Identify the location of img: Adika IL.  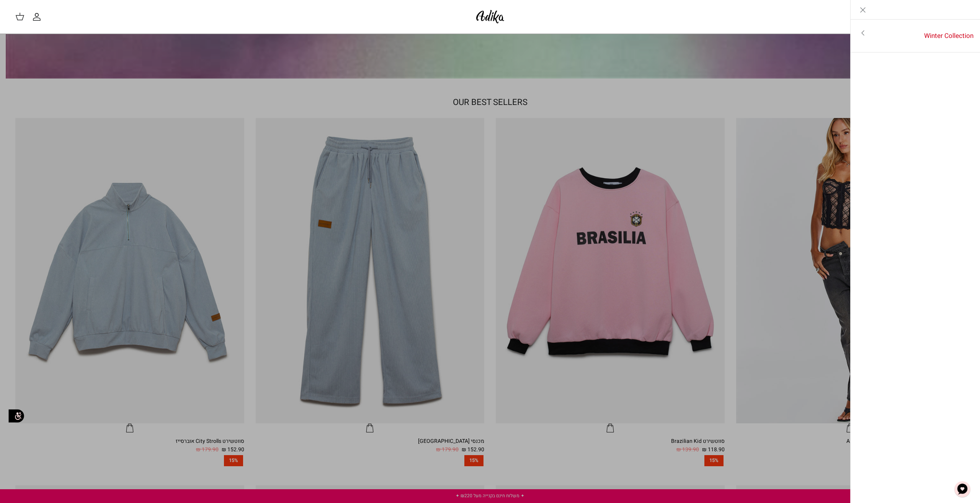
(490, 17).